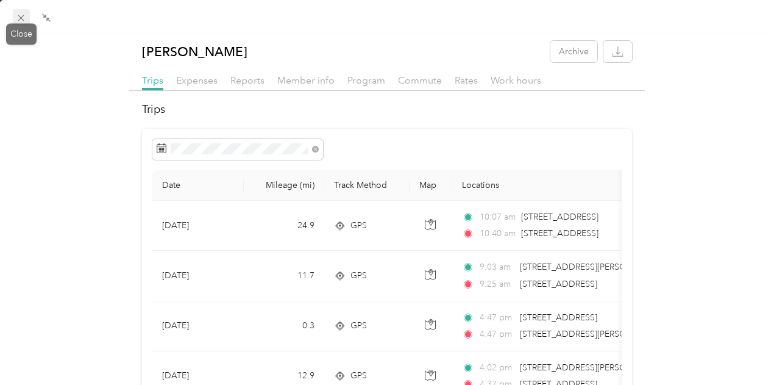  Describe the element at coordinates (497, 284) in the screenshot. I see `span: 9:25 am` at that location.